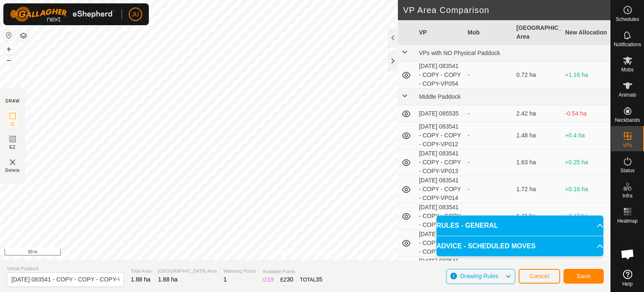 This screenshot has width=644, height=292. Describe the element at coordinates (627, 284) in the screenshot. I see `span: Help` at that location.